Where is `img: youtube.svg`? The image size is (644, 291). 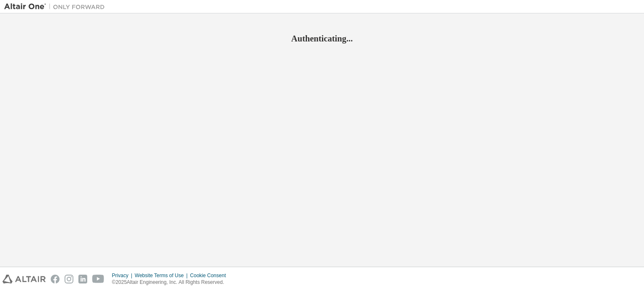 img: youtube.svg is located at coordinates (98, 279).